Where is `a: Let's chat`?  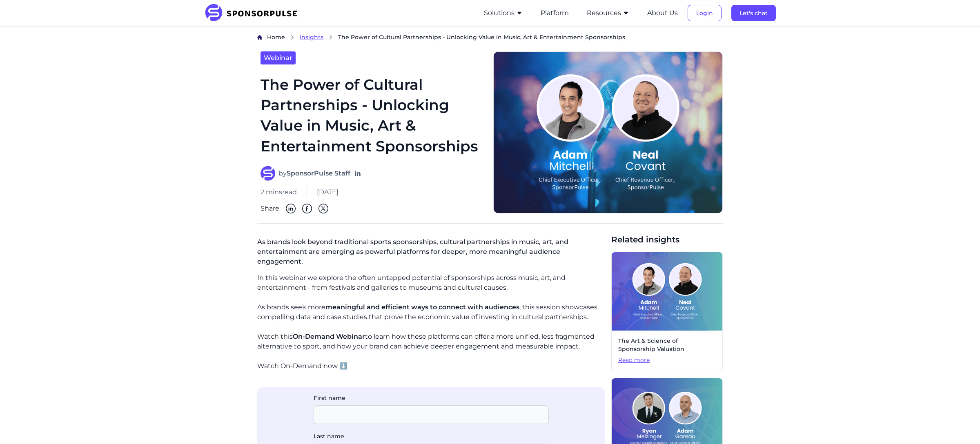
a: Let's chat is located at coordinates (753, 13).